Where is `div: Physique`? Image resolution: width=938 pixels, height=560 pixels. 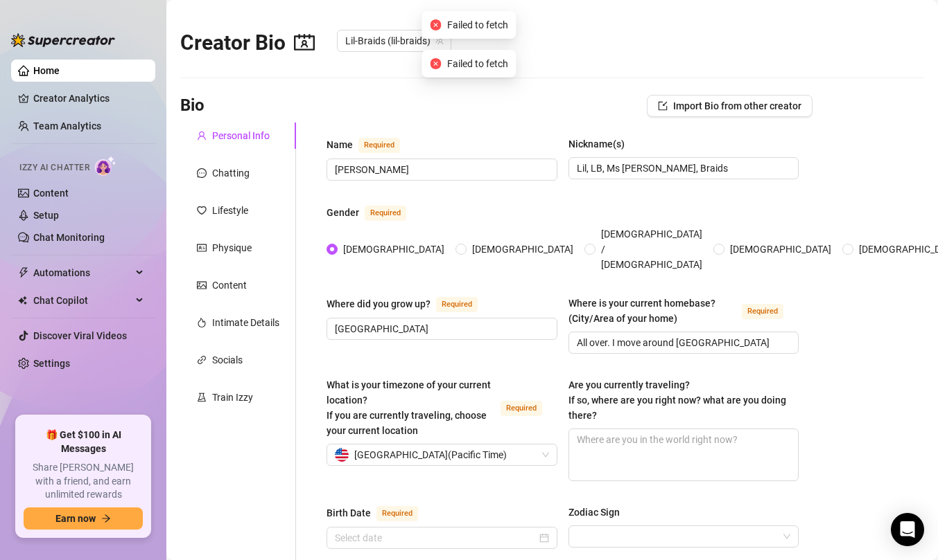 div: Physique is located at coordinates (232, 248).